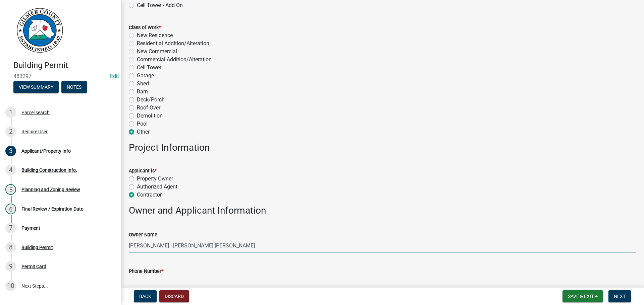  What do you see at coordinates (154, 36) in the screenshot?
I see `label: New Residence` at bounding box center [154, 36].